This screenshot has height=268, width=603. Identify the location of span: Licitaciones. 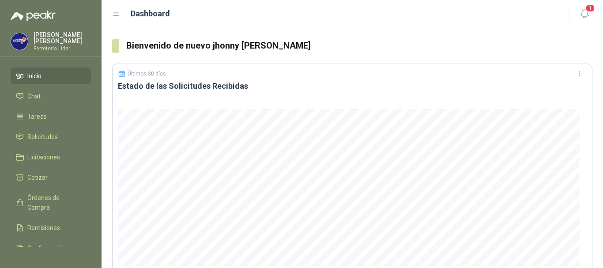
(44, 157).